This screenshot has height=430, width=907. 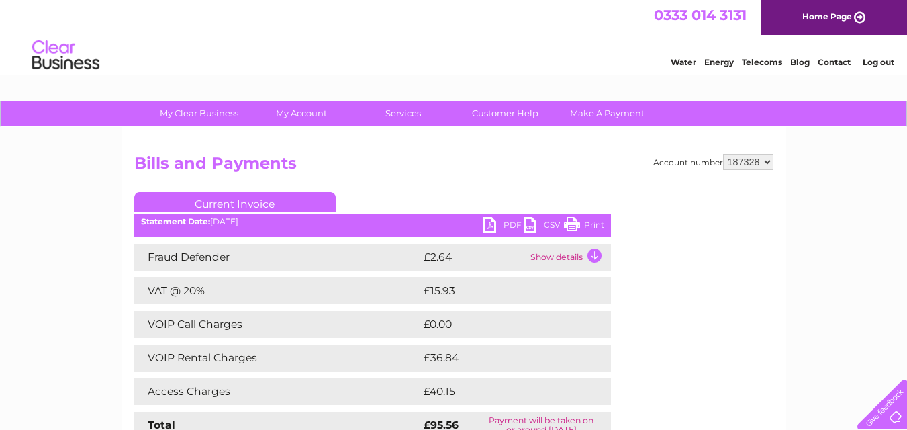 What do you see at coordinates (700, 15) in the screenshot?
I see `a: 0333 014 3131` at bounding box center [700, 15].